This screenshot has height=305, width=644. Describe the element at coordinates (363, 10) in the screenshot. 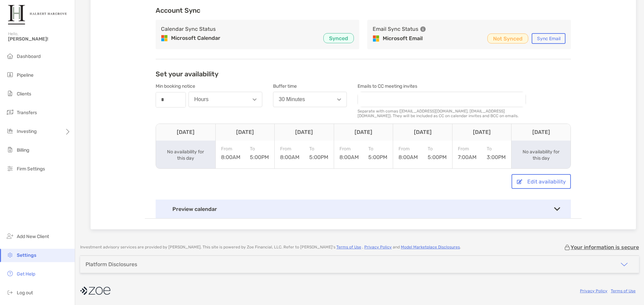

I see `h3: Account Sync` at that location.